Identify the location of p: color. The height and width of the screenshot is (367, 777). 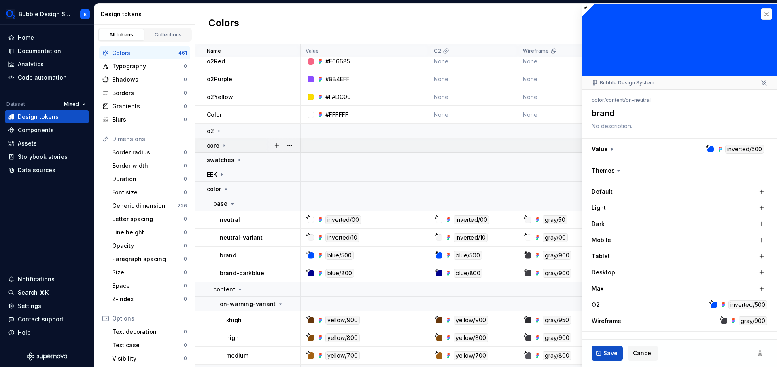
(214, 189).